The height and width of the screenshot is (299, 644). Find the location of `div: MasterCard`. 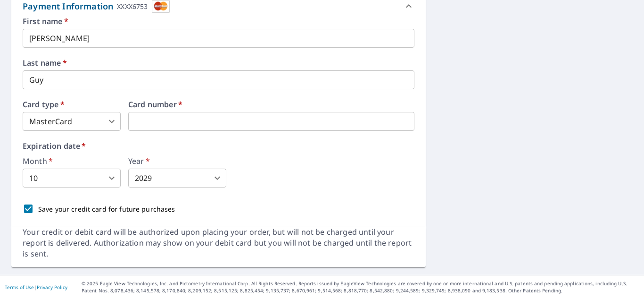

div: MasterCard is located at coordinates (72, 121).